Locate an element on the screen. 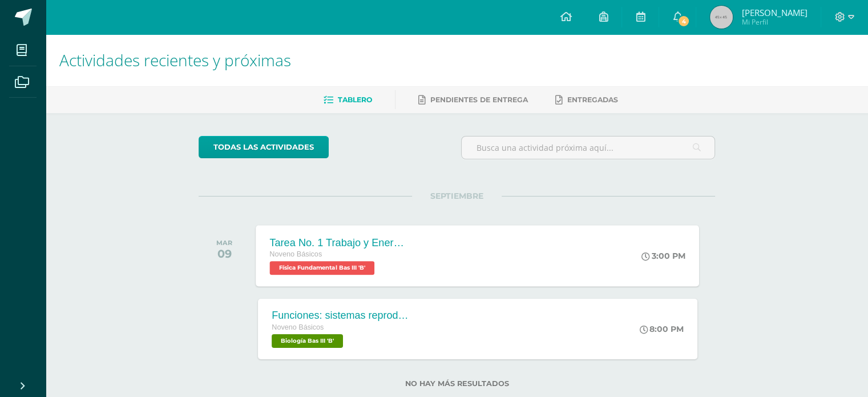 This screenshot has width=868, height=397. div: 3:00 PM is located at coordinates (664, 255).